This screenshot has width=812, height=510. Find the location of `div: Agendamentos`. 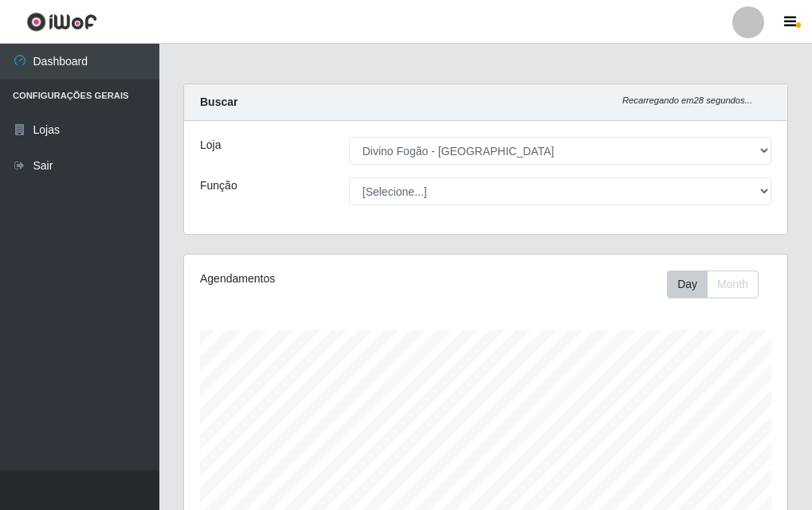

div: Agendamentos is located at coordinates (311, 279).